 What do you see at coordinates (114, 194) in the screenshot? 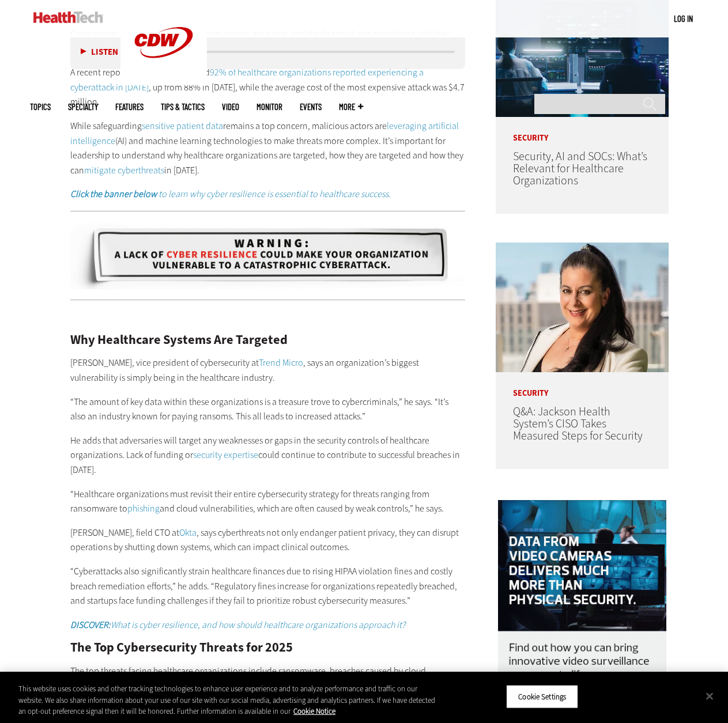
I see `strong: Click the banner below` at bounding box center [114, 194].